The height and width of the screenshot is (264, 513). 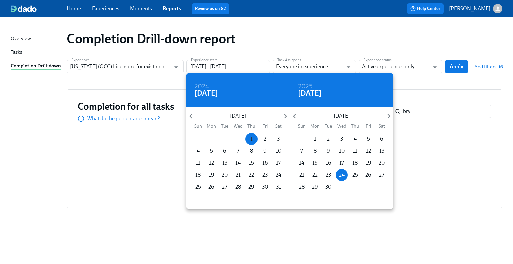 I want to click on p: 12, so click(x=369, y=151).